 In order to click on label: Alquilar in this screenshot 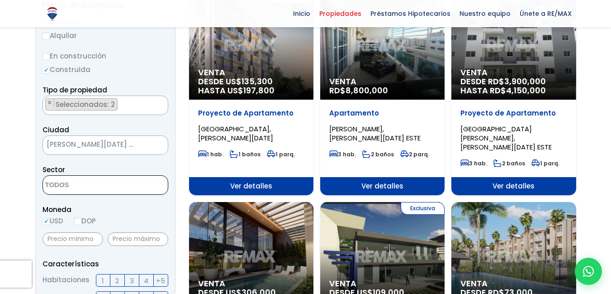, I will do `click(105, 35)`.